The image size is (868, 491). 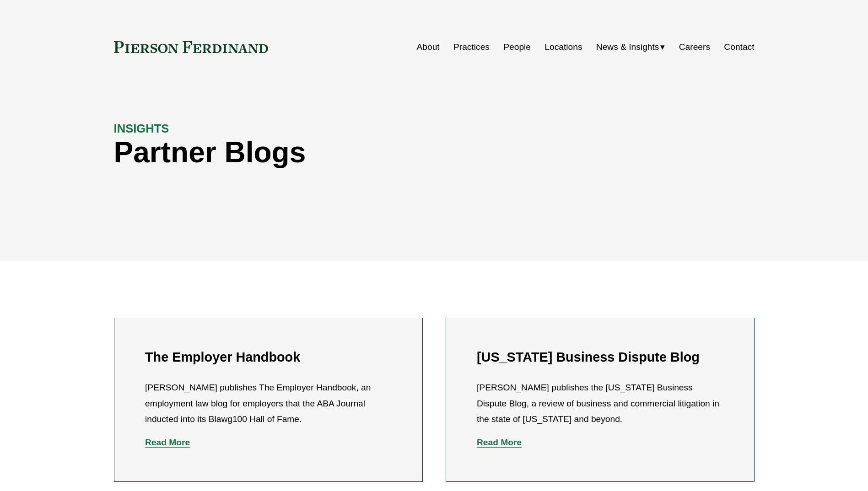 What do you see at coordinates (428, 47) in the screenshot?
I see `a: About` at bounding box center [428, 47].